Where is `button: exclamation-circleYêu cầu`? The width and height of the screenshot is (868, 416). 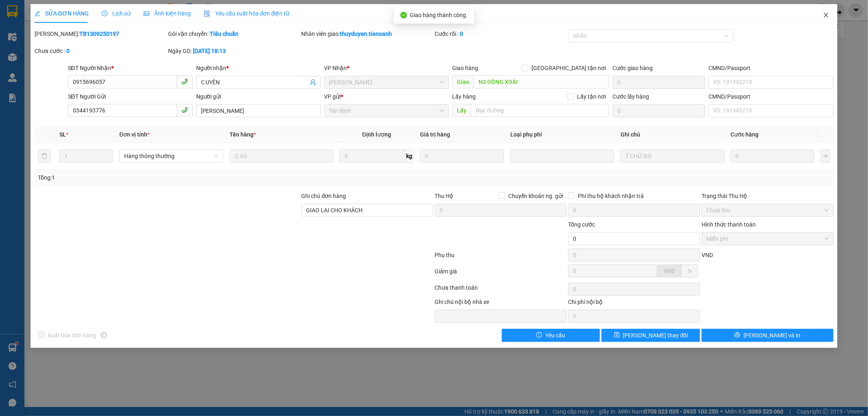 button: exclamation-circleYêu cầu is located at coordinates (551, 335).